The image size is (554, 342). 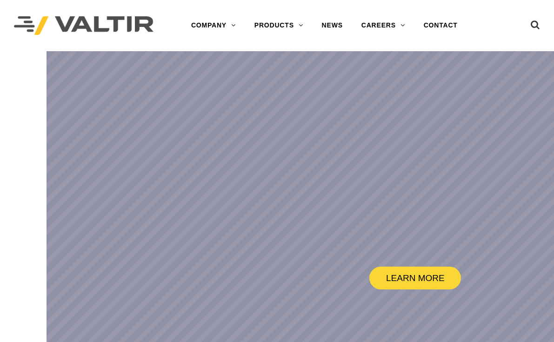 I want to click on a: LEARN MORE, so click(x=415, y=278).